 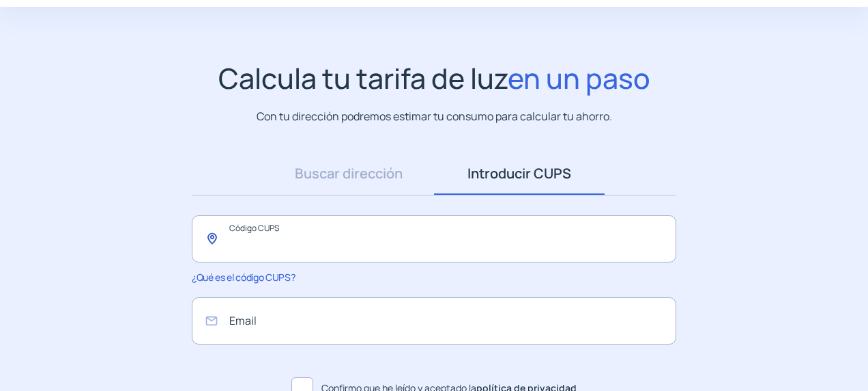 What do you see at coordinates (579, 78) in the screenshot?
I see `span: en un paso` at bounding box center [579, 78].